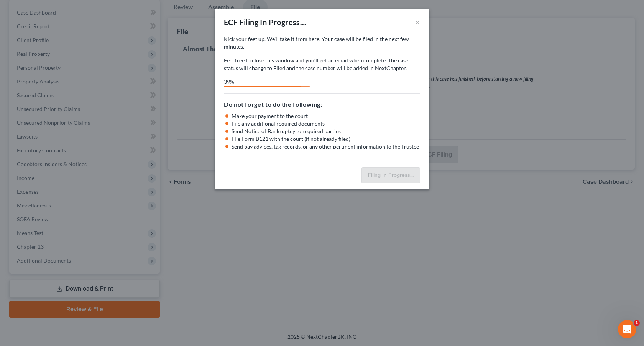 This screenshot has width=644, height=346. What do you see at coordinates (326, 116) in the screenshot?
I see `li: Make your payment to the court` at bounding box center [326, 116].